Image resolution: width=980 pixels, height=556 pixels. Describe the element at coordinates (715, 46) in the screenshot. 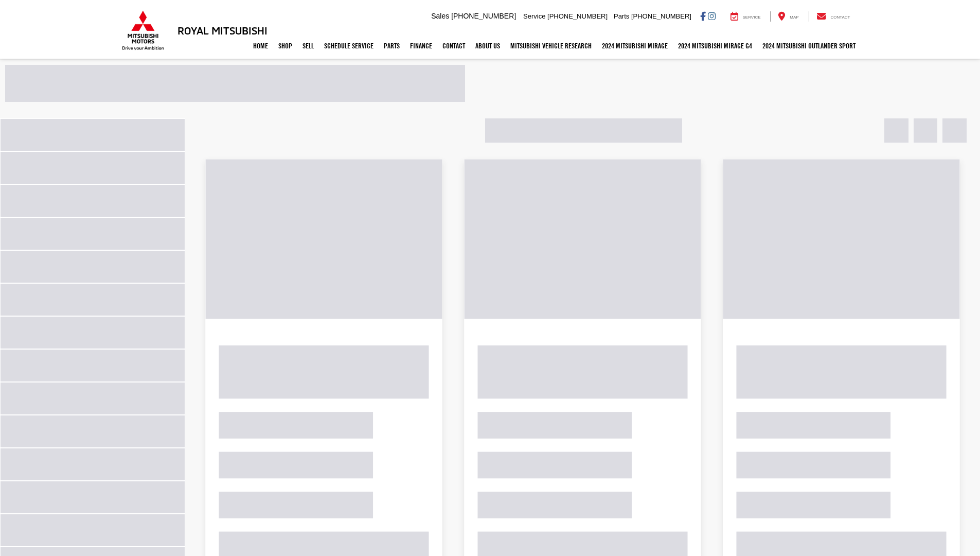

I see `a: 2024 Mitsubishi Mirage G4` at that location.